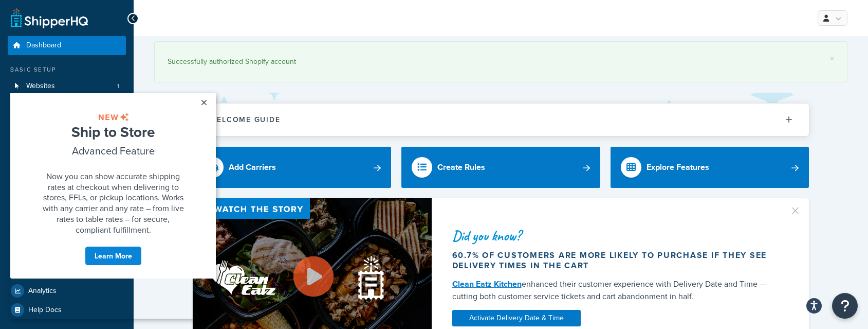  What do you see at coordinates (67, 310) in the screenshot?
I see `li: Help Docs` at bounding box center [67, 310].